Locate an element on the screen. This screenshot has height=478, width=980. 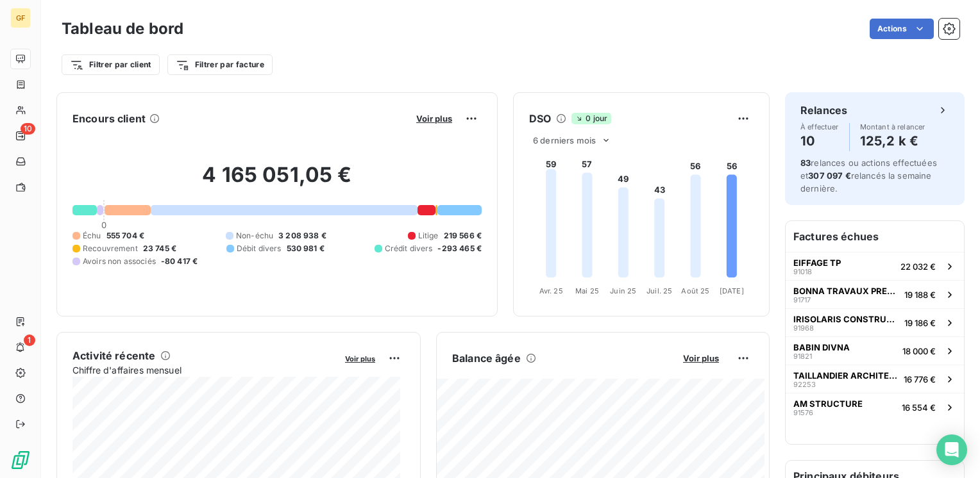
span: Litige is located at coordinates (428, 236).